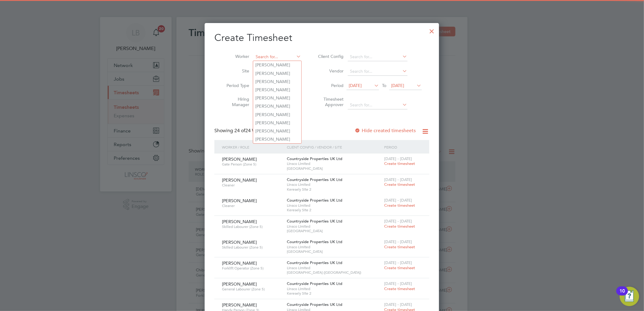  Describe the element at coordinates (330, 71) in the screenshot. I see `label: Vendor` at that location.